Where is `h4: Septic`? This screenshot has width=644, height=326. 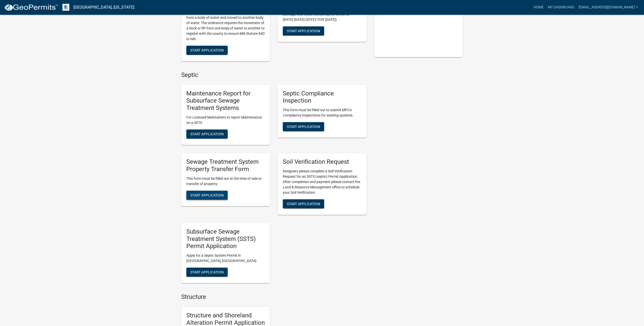
h4: Septic is located at coordinates (274, 75).